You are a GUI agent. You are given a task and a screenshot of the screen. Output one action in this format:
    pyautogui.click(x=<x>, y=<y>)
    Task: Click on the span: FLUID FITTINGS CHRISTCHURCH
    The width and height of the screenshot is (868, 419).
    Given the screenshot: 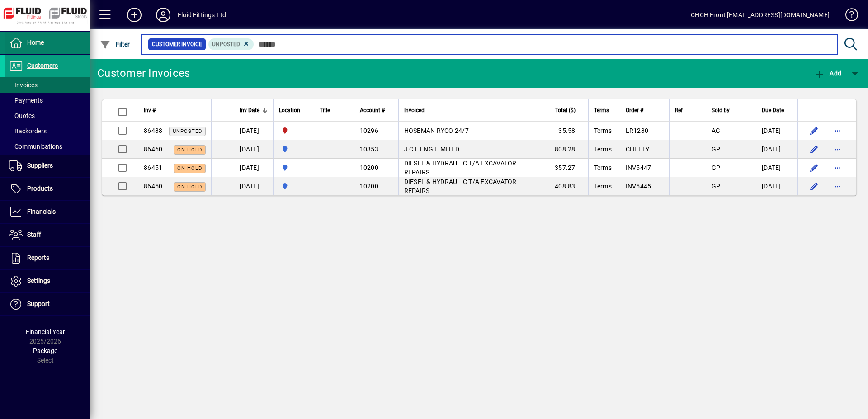 What is the action you would take?
    pyautogui.click(x=294, y=131)
    